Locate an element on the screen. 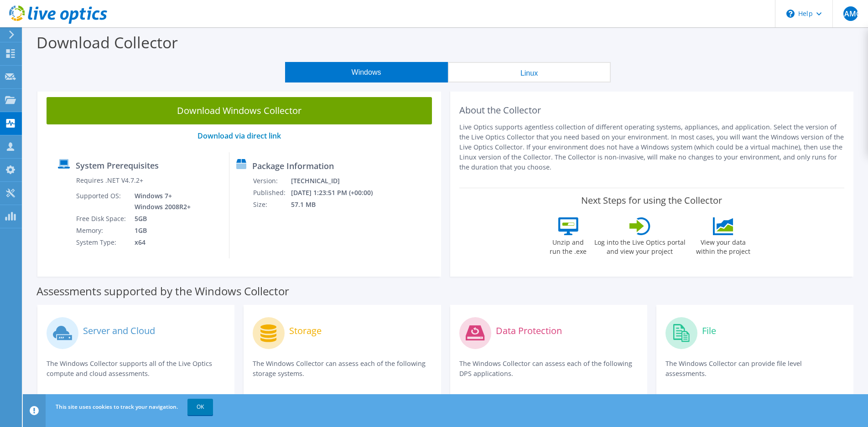 The image size is (868, 427). label: File is located at coordinates (709, 331).